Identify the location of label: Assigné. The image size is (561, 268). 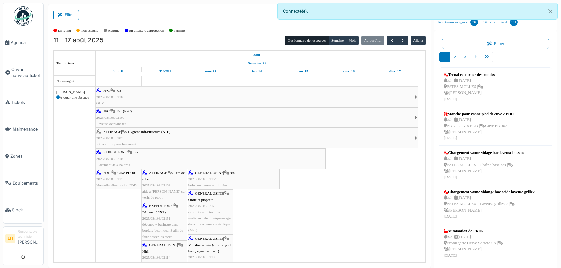
(114, 31).